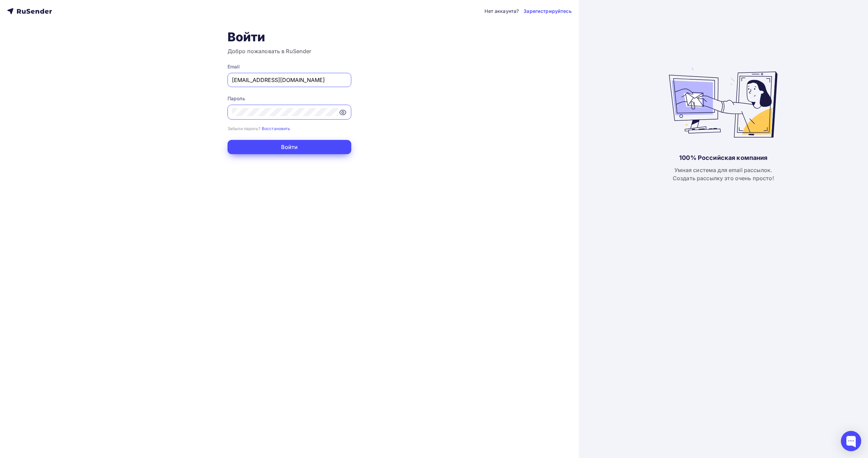 This screenshot has width=868, height=458. What do you see at coordinates (289, 147) in the screenshot?
I see `button: Войти` at bounding box center [289, 147].